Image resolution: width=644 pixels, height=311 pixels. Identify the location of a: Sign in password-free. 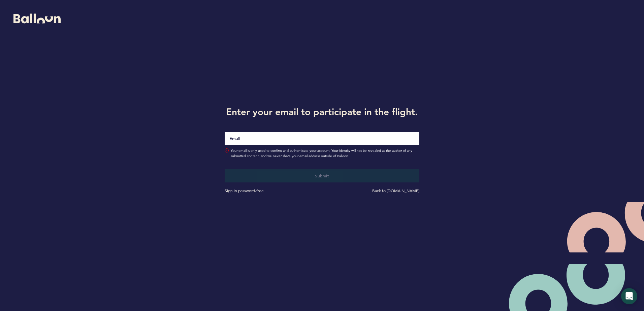
(244, 191).